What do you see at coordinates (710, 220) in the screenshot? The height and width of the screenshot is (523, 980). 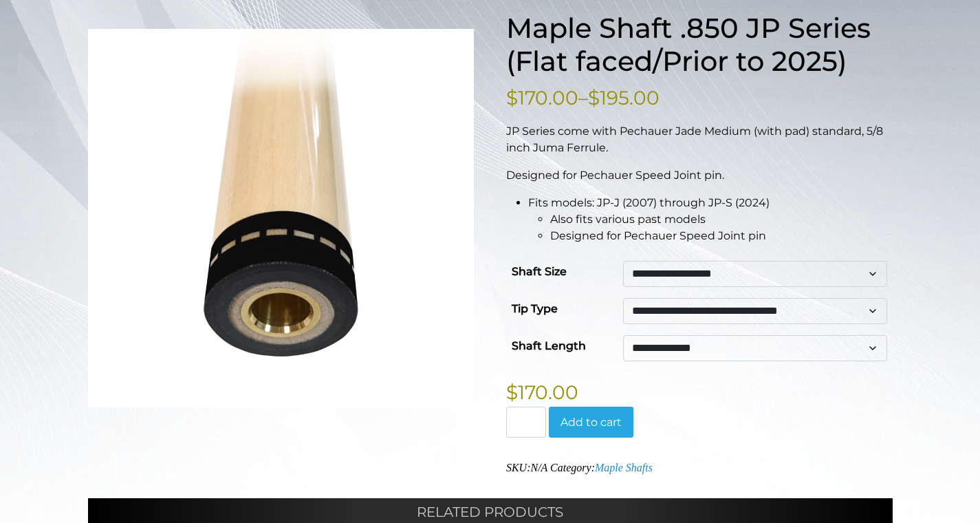 I see `li: Fits models: JP-J (2007) through JP-S (2024)` at bounding box center [710, 220].